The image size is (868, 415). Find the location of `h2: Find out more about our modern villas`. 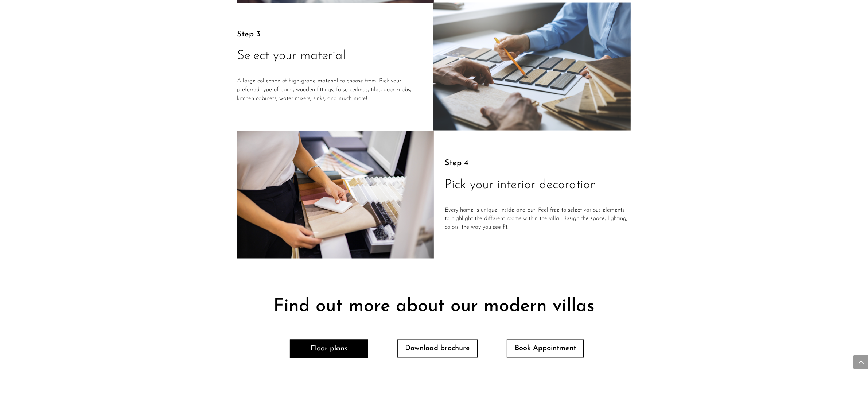

h2: Find out more about our modern villas is located at coordinates (434, 309).